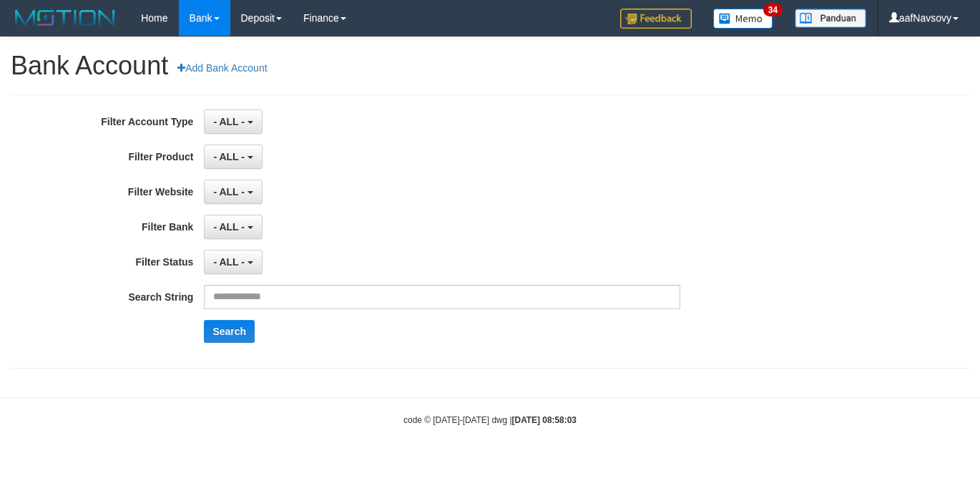  Describe the element at coordinates (743, 19) in the screenshot. I see `img: Button%20Memo.svg` at that location.